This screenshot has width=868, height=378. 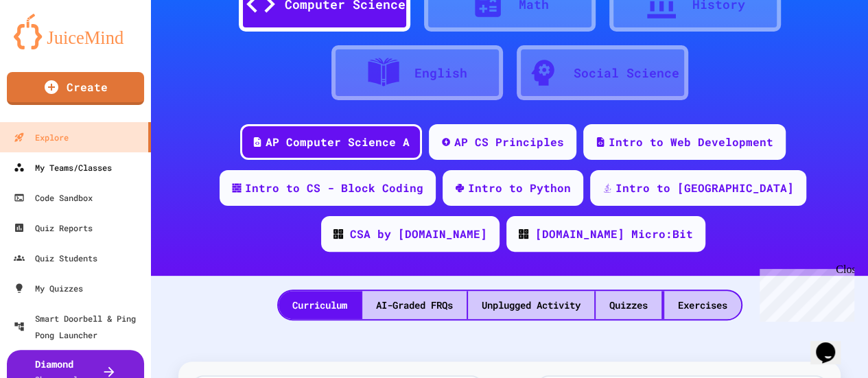 What do you see at coordinates (531, 304) in the screenshot?
I see `div: Unplugged Activity` at bounding box center [531, 304].